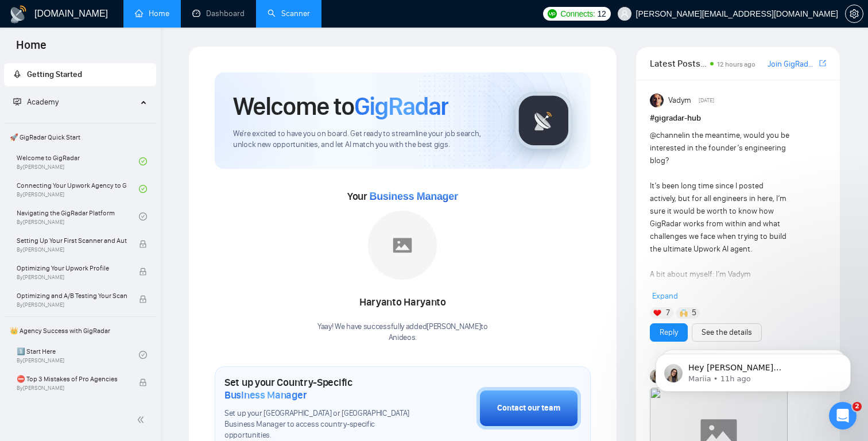  I want to click on div: message notification from Mariia, 11h ago. Hey sherry.khan@anideos.com, Looks like your Upwork ag..., so click(115, 43).